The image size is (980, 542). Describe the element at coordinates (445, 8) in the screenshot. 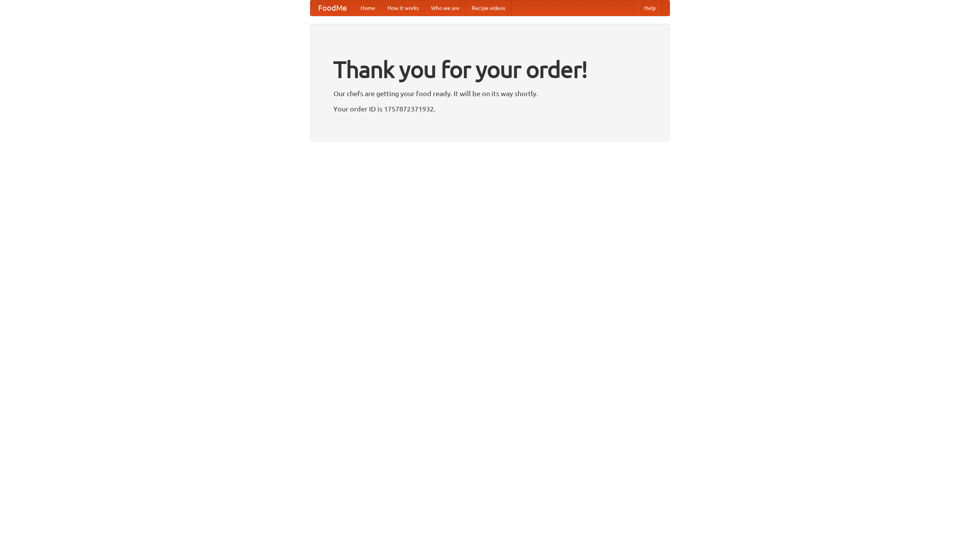

I see `a: Who we are` at that location.